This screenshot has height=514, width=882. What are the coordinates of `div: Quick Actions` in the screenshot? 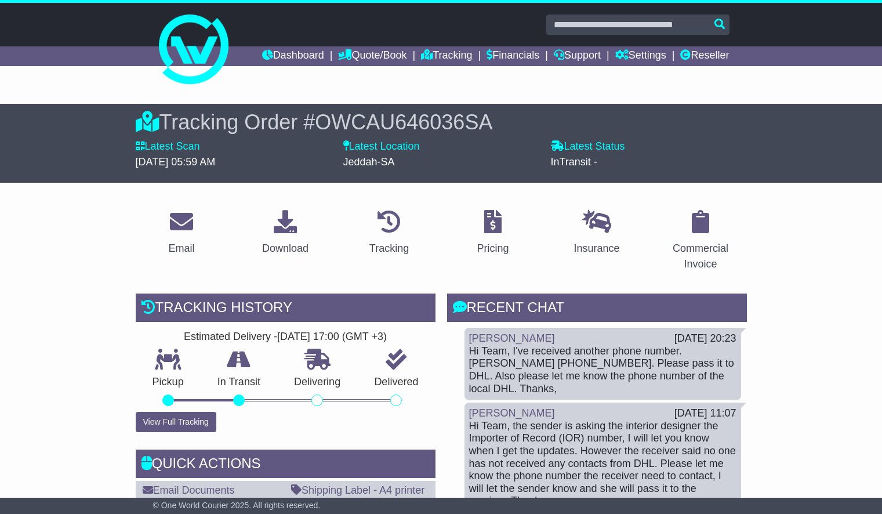 It's located at (285, 465).